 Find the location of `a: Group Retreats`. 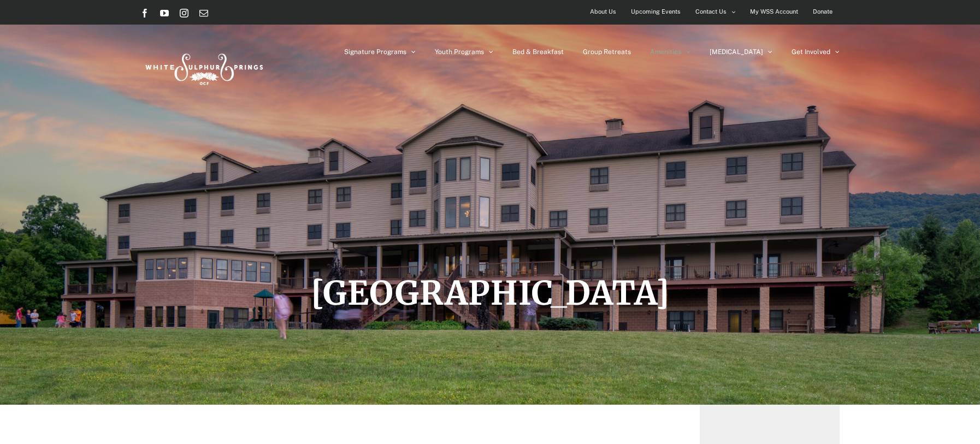

a: Group Retreats is located at coordinates (607, 52).